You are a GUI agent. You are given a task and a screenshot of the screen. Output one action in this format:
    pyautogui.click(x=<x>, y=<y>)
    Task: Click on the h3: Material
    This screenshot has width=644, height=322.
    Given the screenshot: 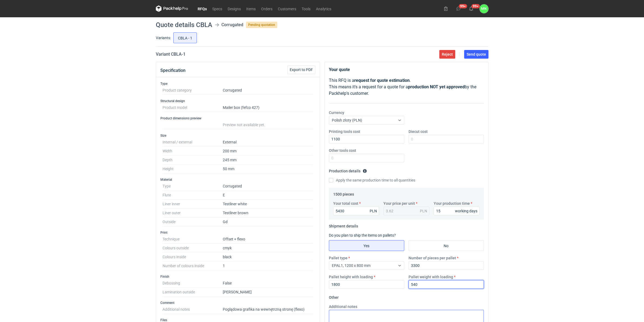 What is the action you would take?
    pyautogui.click(x=238, y=180)
    